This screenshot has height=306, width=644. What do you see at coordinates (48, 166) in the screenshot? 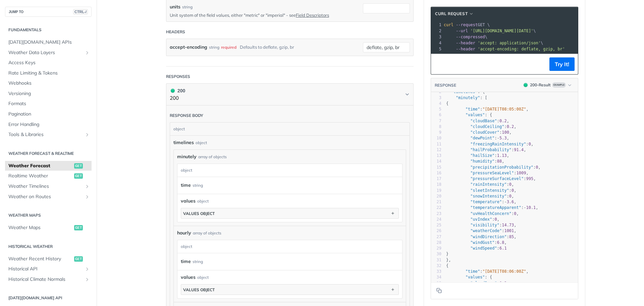
I see `a: Weather Forecastget` at bounding box center [48, 166].